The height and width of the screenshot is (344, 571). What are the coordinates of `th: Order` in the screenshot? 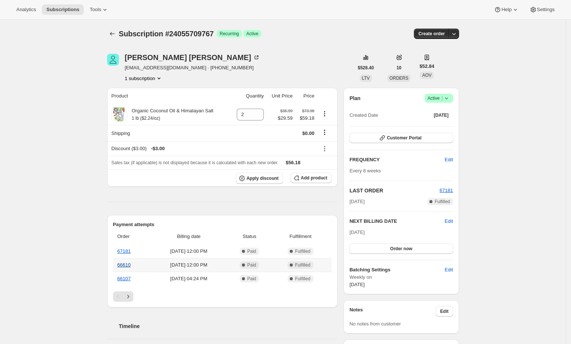 It's located at (132, 236).